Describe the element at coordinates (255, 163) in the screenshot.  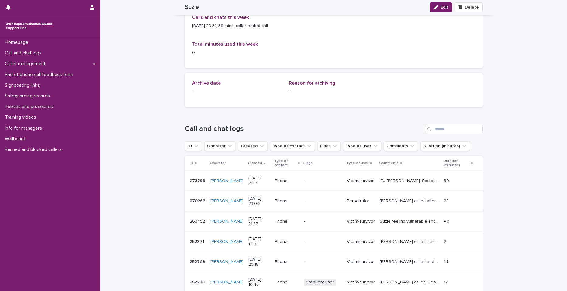
I see `p: Created` at that location.